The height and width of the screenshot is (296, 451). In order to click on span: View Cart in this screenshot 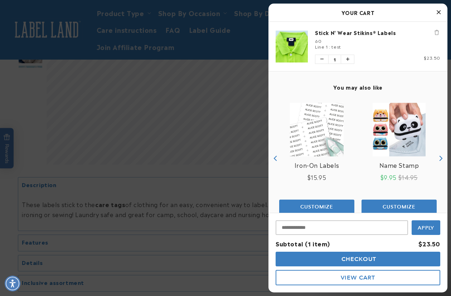, I will do `click(358, 278)`.